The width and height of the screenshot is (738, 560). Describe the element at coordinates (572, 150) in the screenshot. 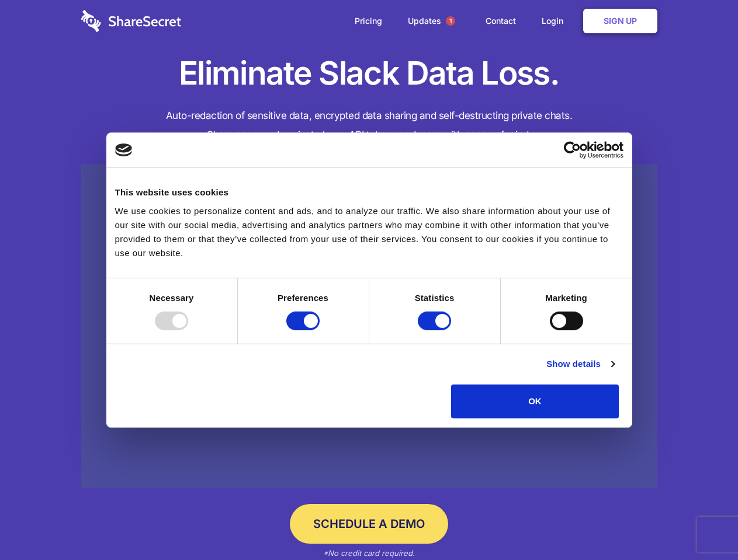

I see `a: Usercentrics Cookiebot - opens in a new window` at that location.